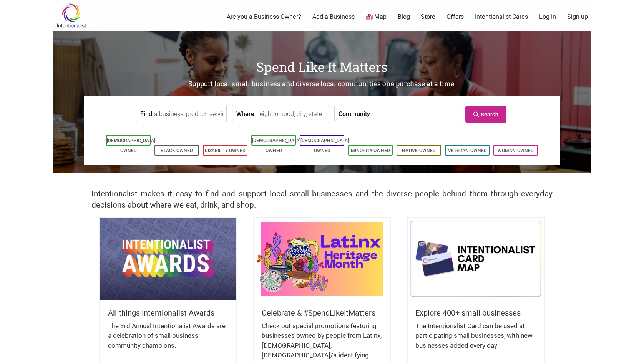 This screenshot has width=644, height=362. Describe the element at coordinates (168, 340) in the screenshot. I see `div: The 3rd Annual Intentionalist Awards are a celebration of small business community champions.` at that location.